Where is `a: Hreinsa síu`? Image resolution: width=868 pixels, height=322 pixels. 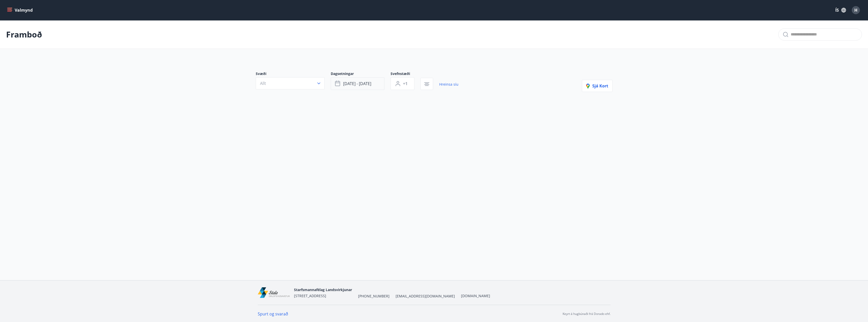 a: Hreinsa síu is located at coordinates (449, 84).